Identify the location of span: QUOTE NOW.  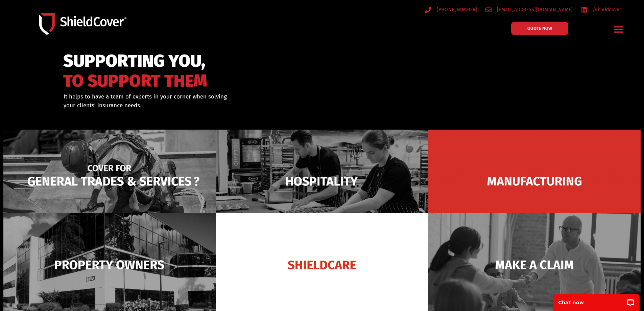
(540, 28).